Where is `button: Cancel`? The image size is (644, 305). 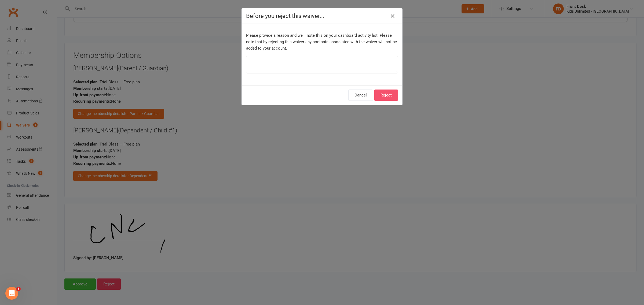
button: Cancel is located at coordinates (361, 95).